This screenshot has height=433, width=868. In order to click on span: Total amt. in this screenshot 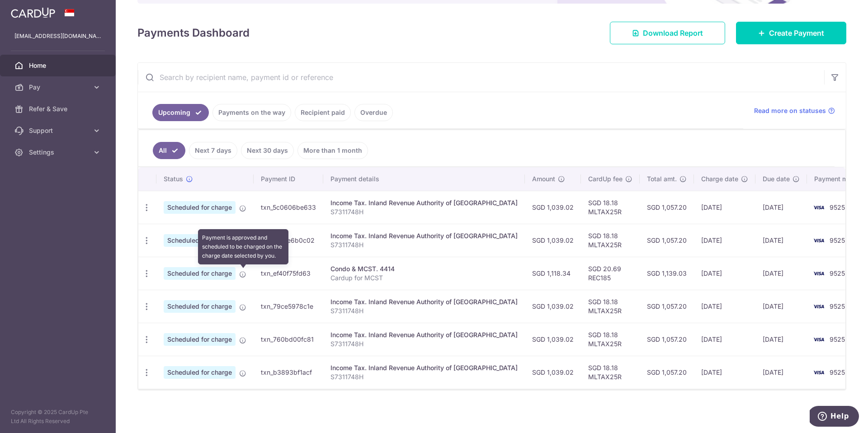, I will do `click(662, 179)`.